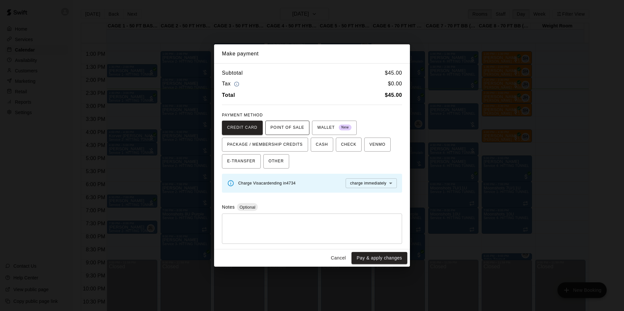  I want to click on span: VENMO, so click(377, 145).